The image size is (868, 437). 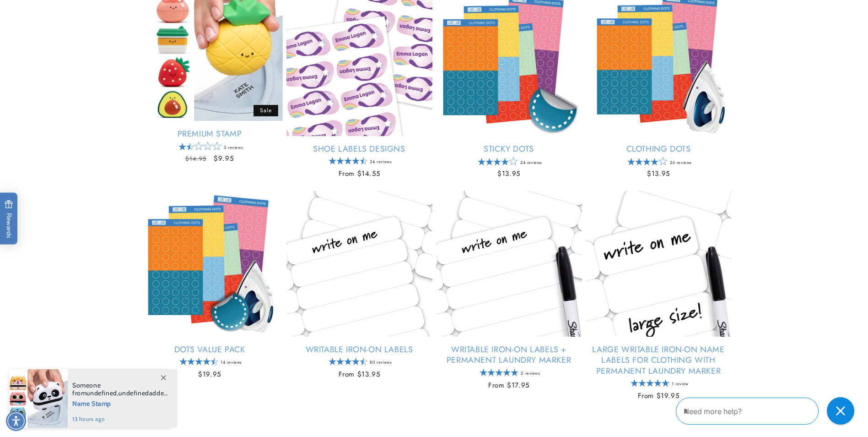 I want to click on span: Name Stamp, so click(x=120, y=402).